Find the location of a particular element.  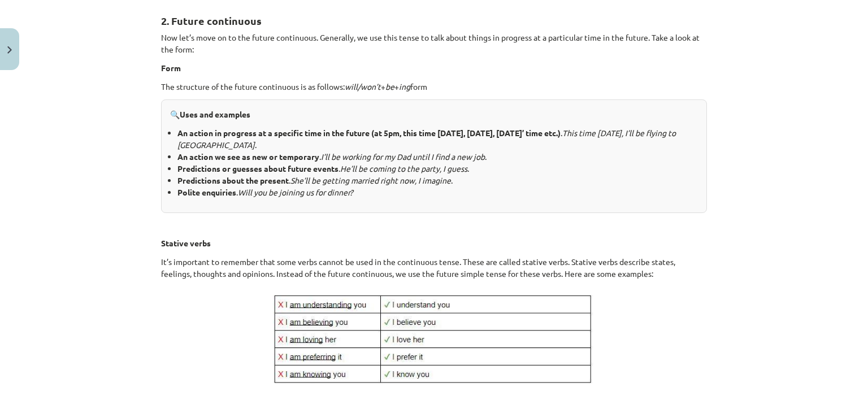

strong: 2. Future continuous is located at coordinates (211, 20).